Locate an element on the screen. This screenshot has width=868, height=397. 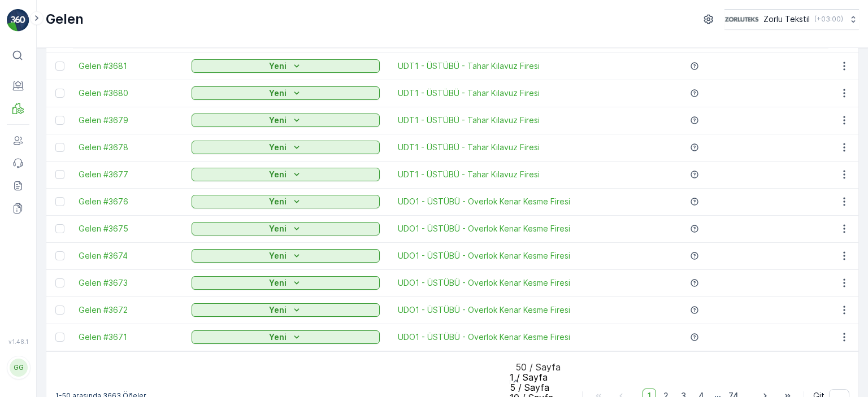
img: 6-1-9-3_wQBzyll.png is located at coordinates (741, 19).